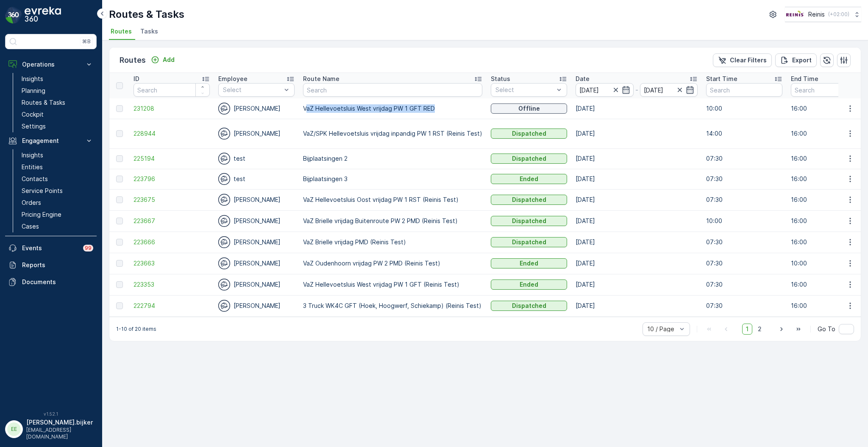  What do you see at coordinates (233, 79) in the screenshot?
I see `p: Employee` at bounding box center [233, 79].